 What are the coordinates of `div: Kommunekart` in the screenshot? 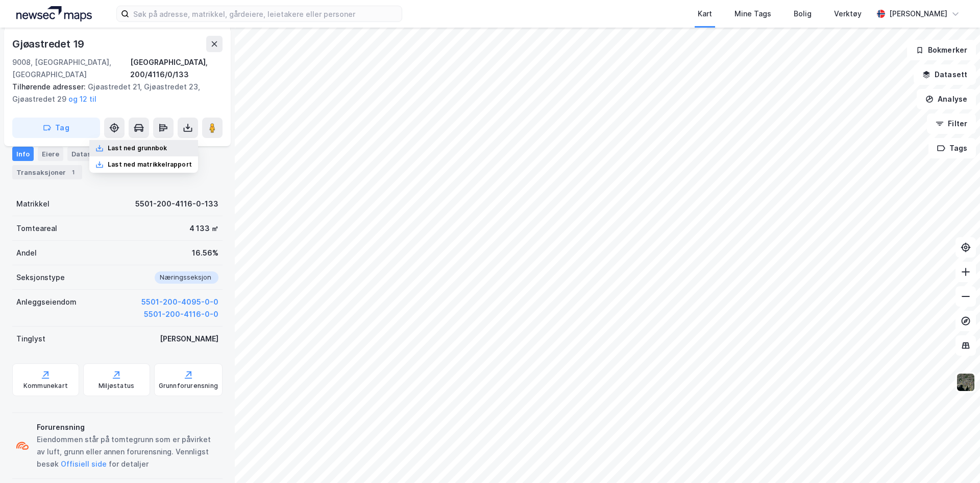 It's located at (46, 386).